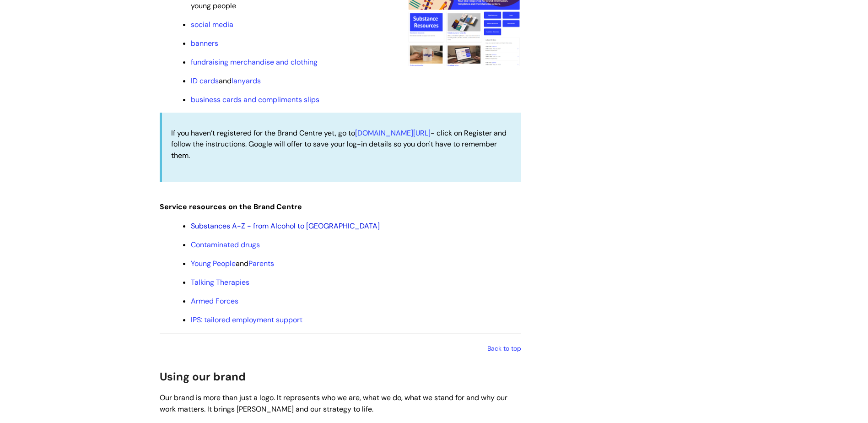 The height and width of the screenshot is (423, 868). What do you see at coordinates (505, 348) in the screenshot?
I see `a: Back to top` at bounding box center [505, 348].